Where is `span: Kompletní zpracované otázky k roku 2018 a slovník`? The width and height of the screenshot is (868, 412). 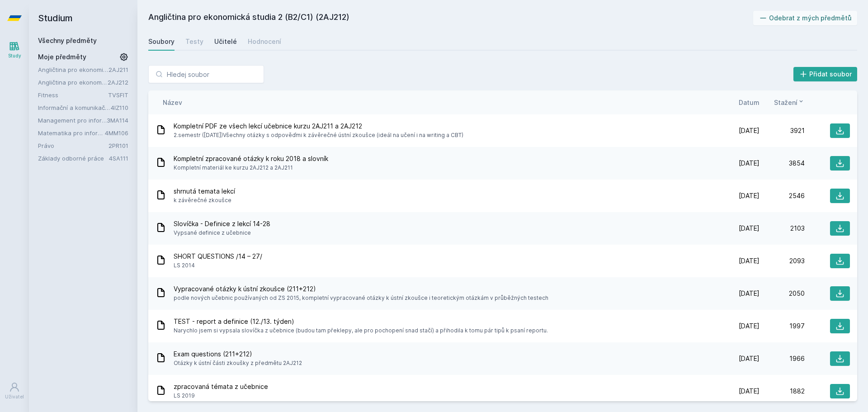 span: Kompletní zpracované otázky k roku 2018 a slovník is located at coordinates (251, 159).